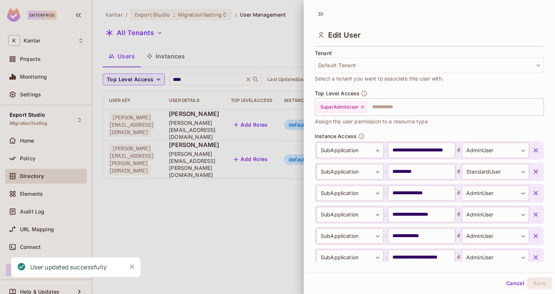 Image resolution: width=555 pixels, height=294 pixels. What do you see at coordinates (515, 284) in the screenshot?
I see `button: Cancel` at bounding box center [515, 284].